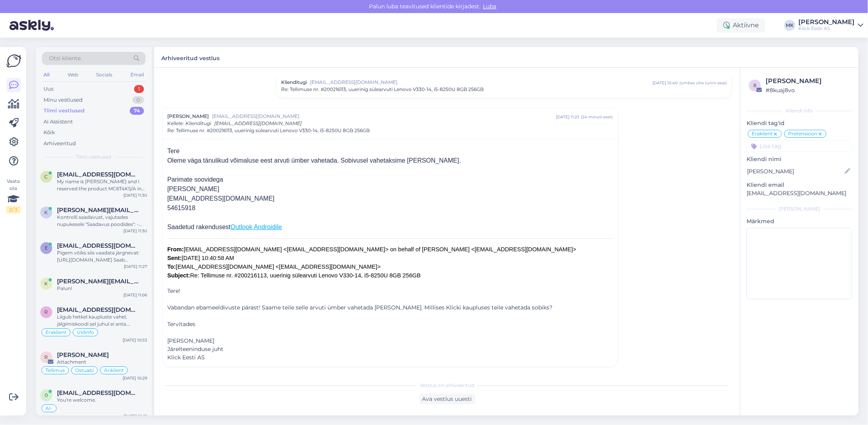 This screenshot has height=425, width=868. What do you see at coordinates (390, 179) in the screenshot?
I see `div: Parimate soovidega` at bounding box center [390, 179].